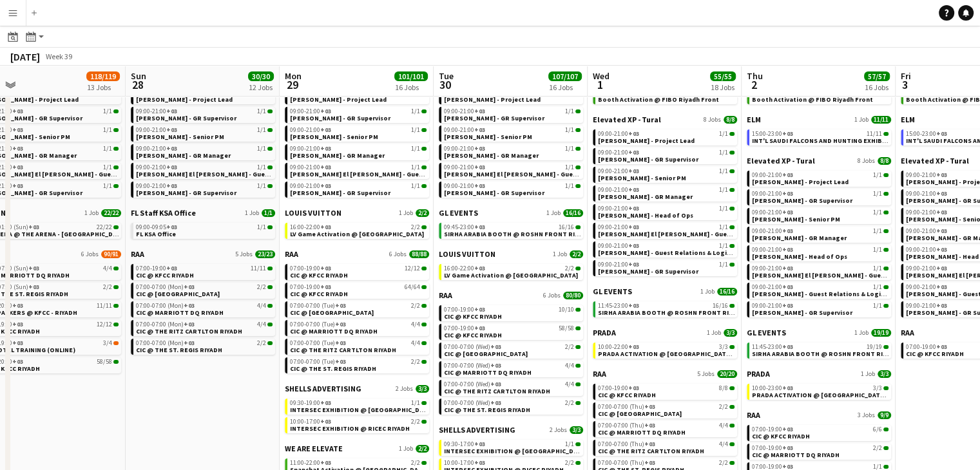  What do you see at coordinates (819, 119) in the screenshot?
I see `a: ELM1 Job11/11` at bounding box center [819, 119].